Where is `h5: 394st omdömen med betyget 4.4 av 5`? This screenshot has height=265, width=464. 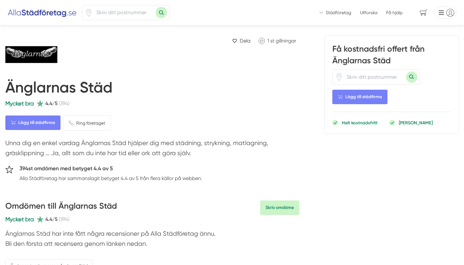 h5: 394st omdömen med betyget 4.4 av 5 is located at coordinates (111, 170).